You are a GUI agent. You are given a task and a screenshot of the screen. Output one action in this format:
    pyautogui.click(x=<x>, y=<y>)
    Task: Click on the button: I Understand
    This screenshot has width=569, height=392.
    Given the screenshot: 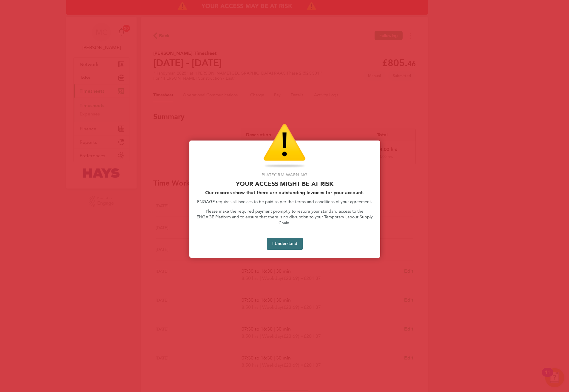 What is the action you would take?
    pyautogui.click(x=285, y=244)
    